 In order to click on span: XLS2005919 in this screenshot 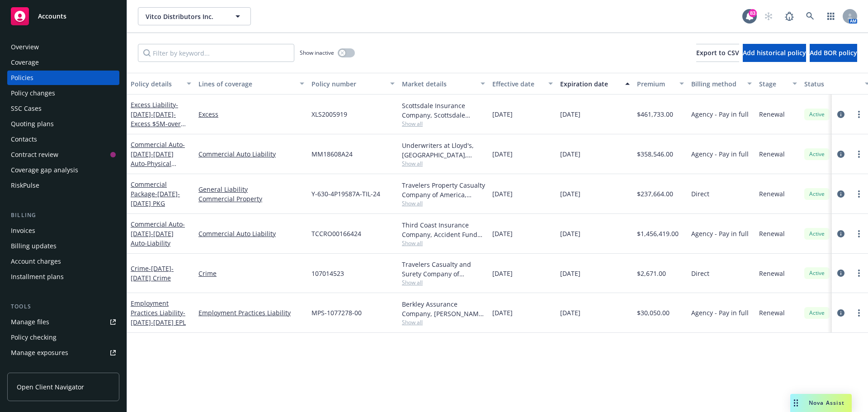, I will do `click(329, 114)`.